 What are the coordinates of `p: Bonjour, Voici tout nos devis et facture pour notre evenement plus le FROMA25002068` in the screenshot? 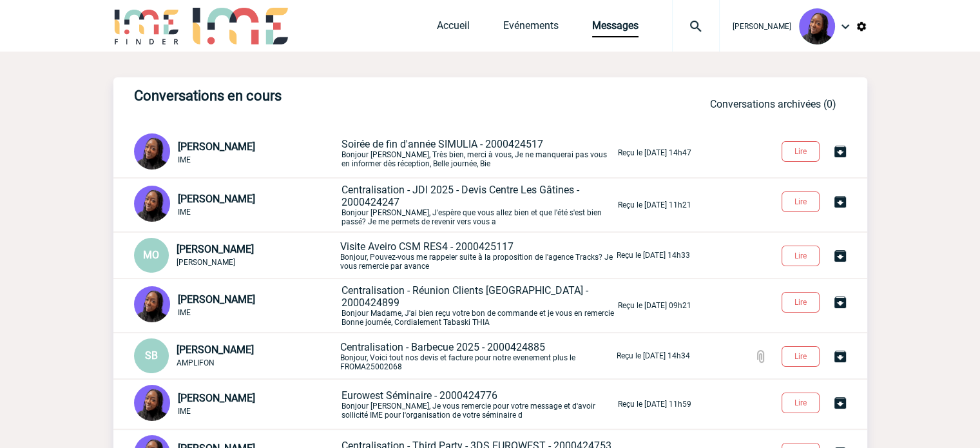 It's located at (477, 356).